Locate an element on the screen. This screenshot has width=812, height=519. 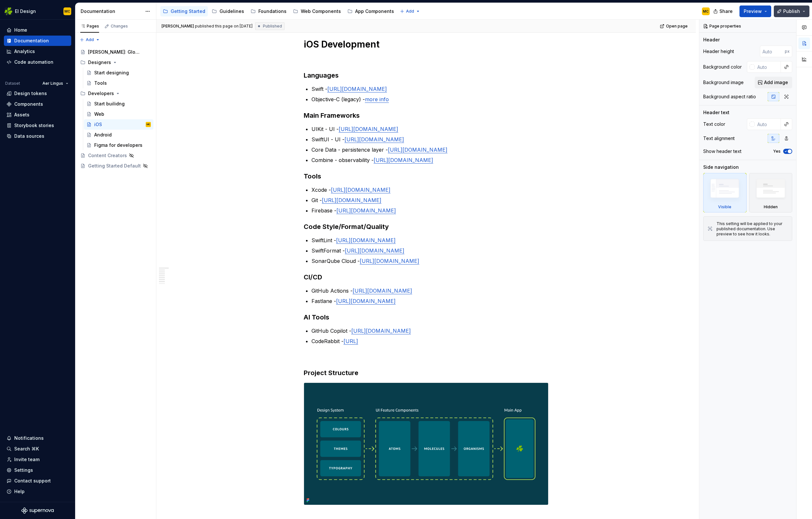
p: GitHub Actions - is located at coordinates (430, 290).